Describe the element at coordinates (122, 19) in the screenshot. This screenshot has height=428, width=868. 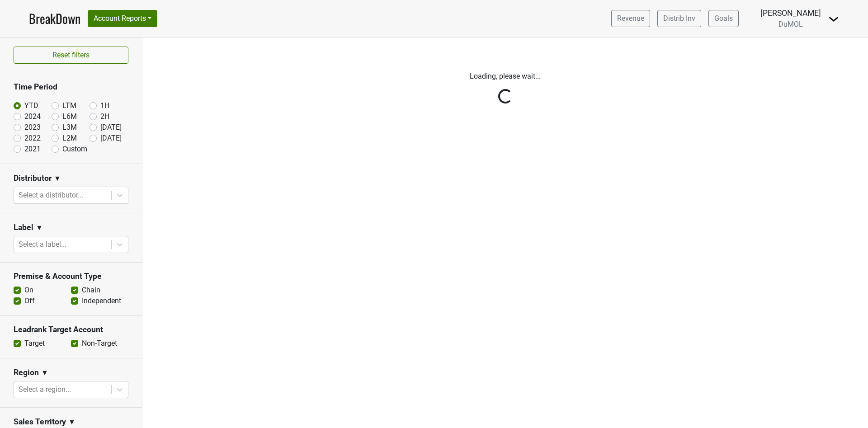
I see `button: Account Reports` at that location.